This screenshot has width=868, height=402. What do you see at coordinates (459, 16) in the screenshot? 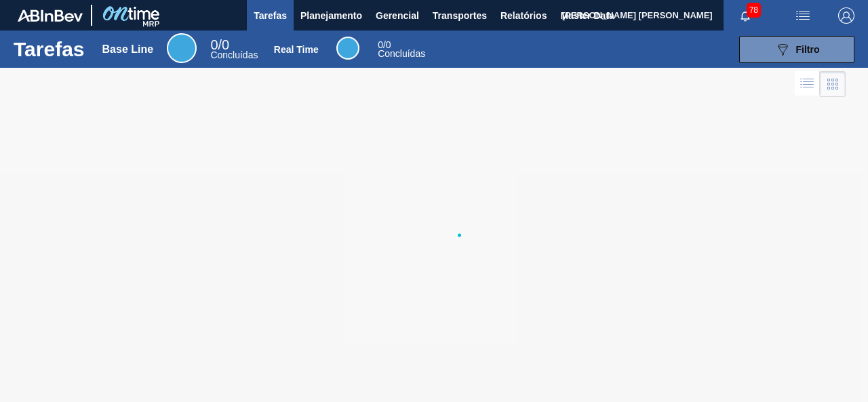
I see `span: Transportes` at bounding box center [459, 16].